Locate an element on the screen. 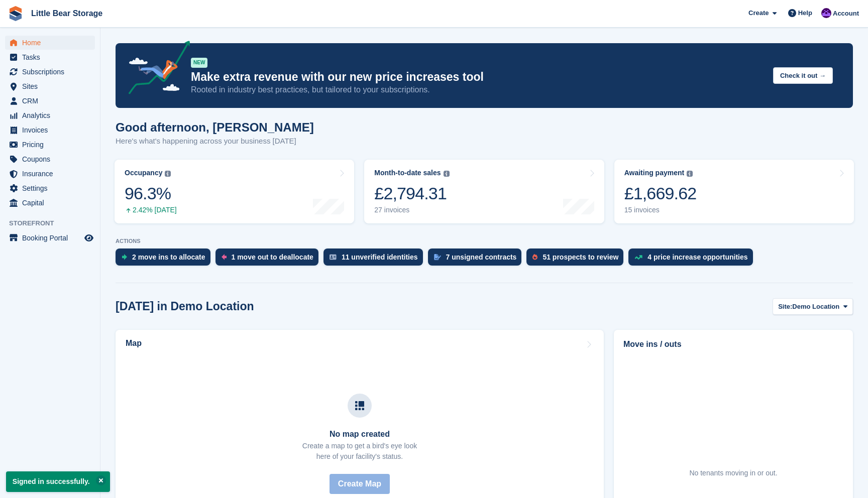  div: £2,794.31 is located at coordinates (411, 194).